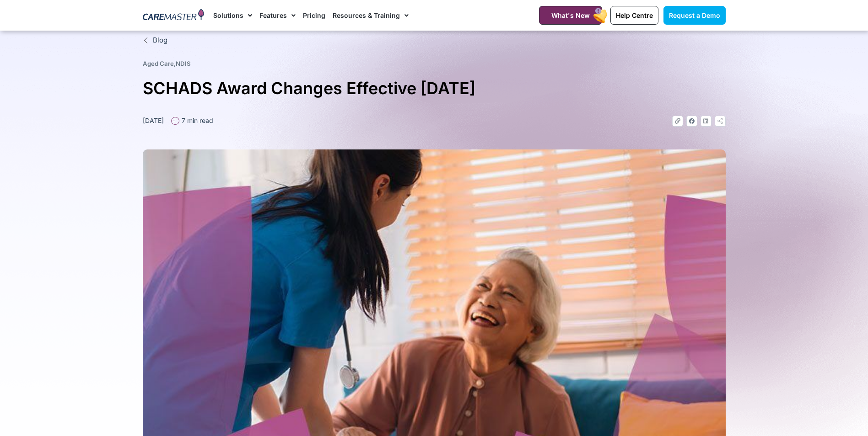 Image resolution: width=868 pixels, height=436 pixels. What do you see at coordinates (695, 15) in the screenshot?
I see `a: Request a Demo` at bounding box center [695, 15].